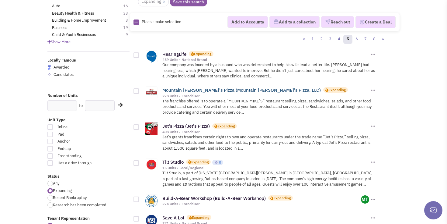 The width and height of the screenshot is (447, 224). What do you see at coordinates (79, 141) in the screenshot?
I see `span: Anchor` at bounding box center [79, 141].